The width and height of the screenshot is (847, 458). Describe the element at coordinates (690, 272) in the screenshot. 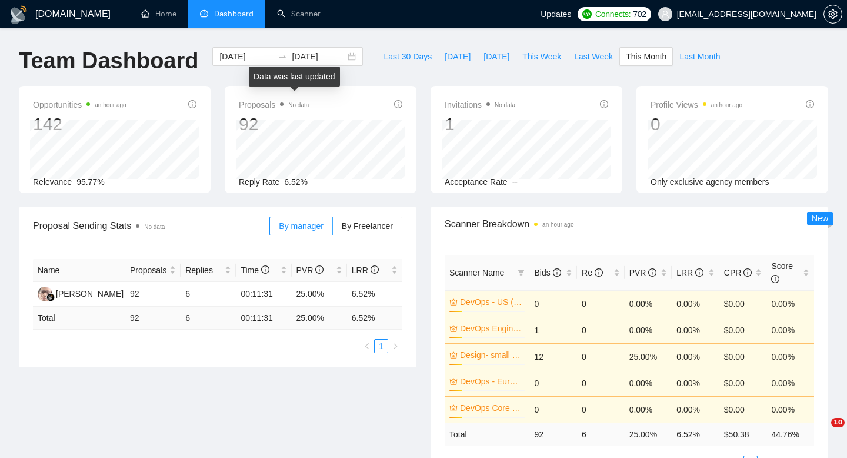

I see `span: LRR` at that location.